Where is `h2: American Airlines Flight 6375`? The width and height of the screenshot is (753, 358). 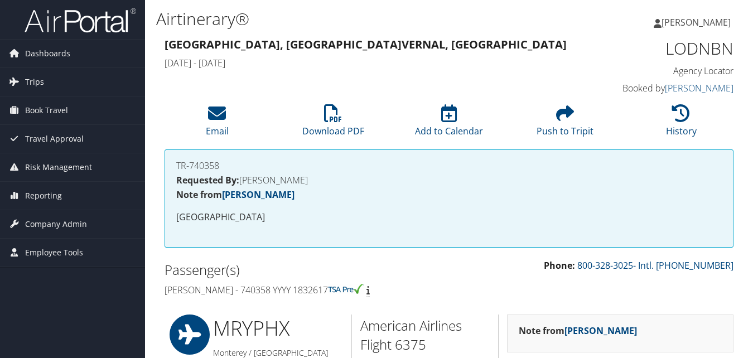 h2: American Airlines Flight 6375 is located at coordinates (425, 335).